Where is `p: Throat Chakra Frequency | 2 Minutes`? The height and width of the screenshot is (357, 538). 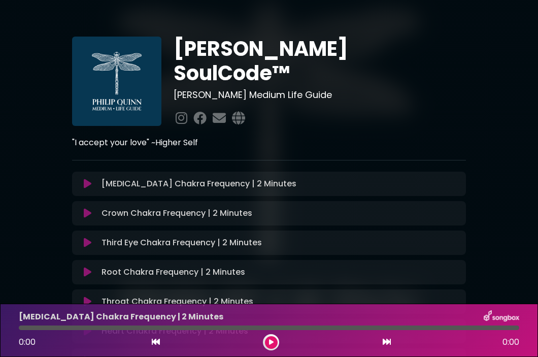 p: Throat Chakra Frequency | 2 Minutes is located at coordinates (177, 302).